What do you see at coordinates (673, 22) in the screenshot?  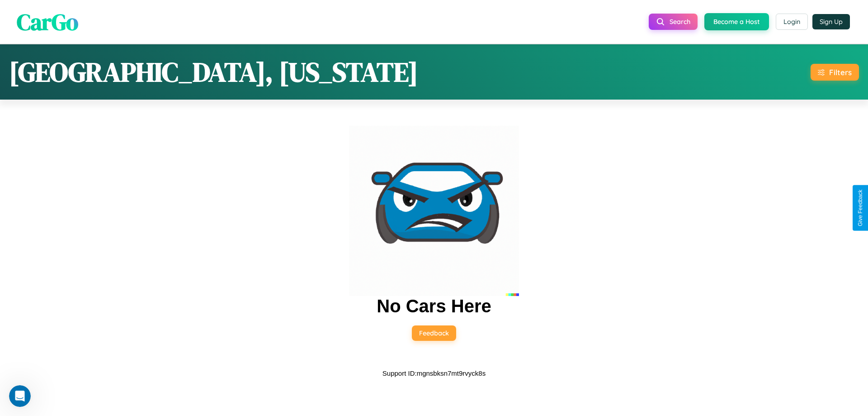 I see `button: Search` at bounding box center [673, 22].